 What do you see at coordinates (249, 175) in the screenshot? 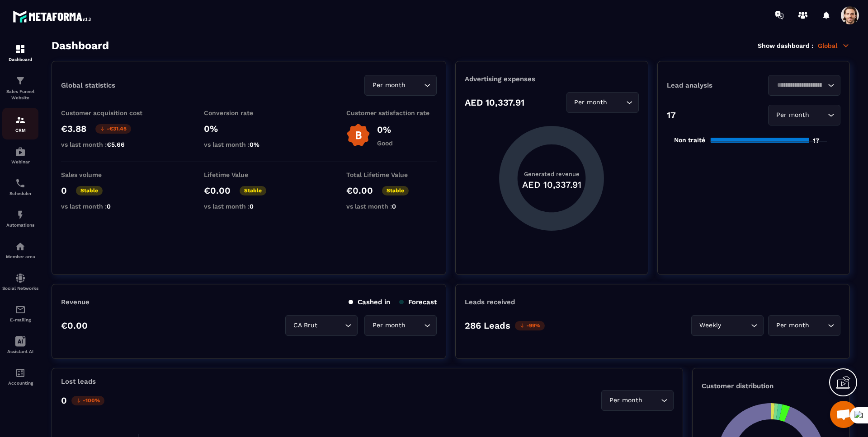
I see `p: Lifetime Value` at bounding box center [249, 175].